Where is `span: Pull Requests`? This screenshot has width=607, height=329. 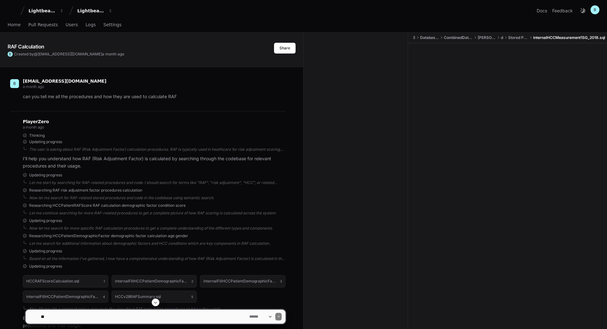
span: Pull Requests is located at coordinates (43, 25).